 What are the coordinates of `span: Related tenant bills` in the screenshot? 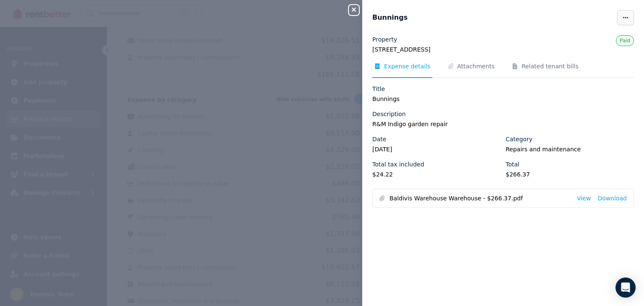 It's located at (550, 66).